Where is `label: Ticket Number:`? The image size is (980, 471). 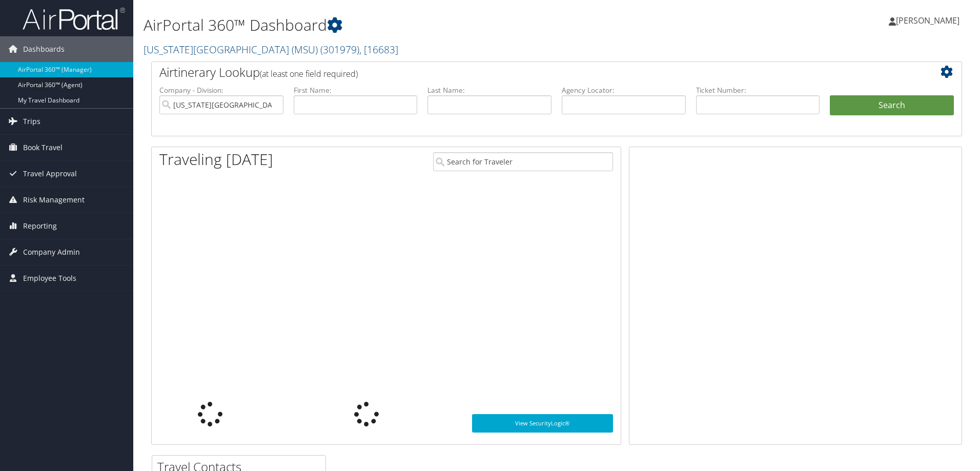 label: Ticket Number: is located at coordinates (759, 91).